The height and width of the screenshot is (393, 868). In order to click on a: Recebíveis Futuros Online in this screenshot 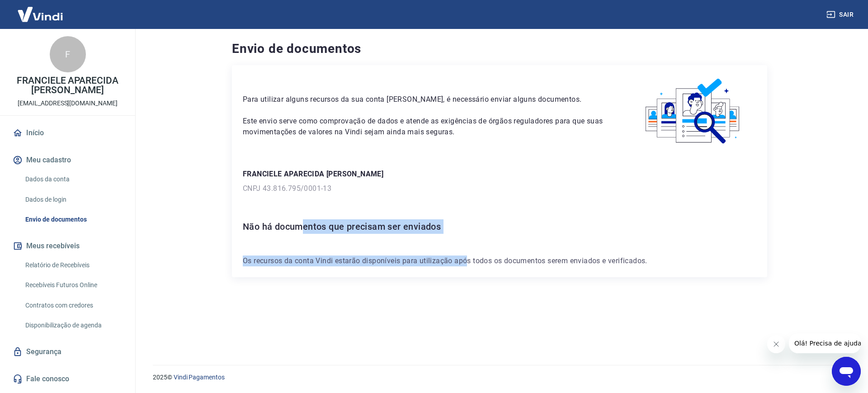, I will do `click(73, 285)`.